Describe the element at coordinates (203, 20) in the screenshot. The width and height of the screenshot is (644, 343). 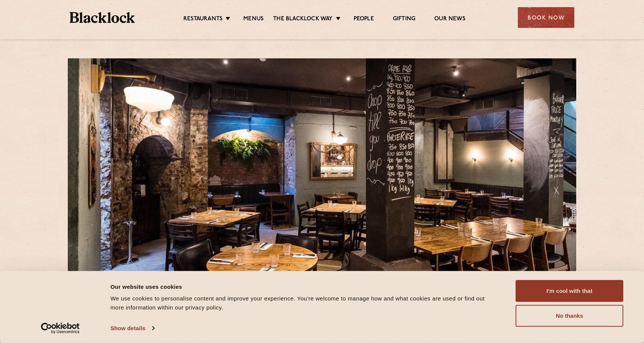
I see `a: Restaurants` at that location.